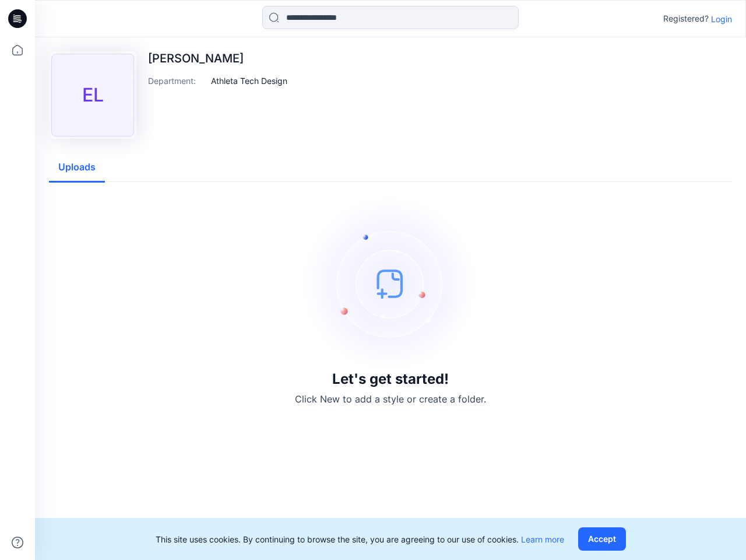  I want to click on img: empty-state-image.svg, so click(391, 283).